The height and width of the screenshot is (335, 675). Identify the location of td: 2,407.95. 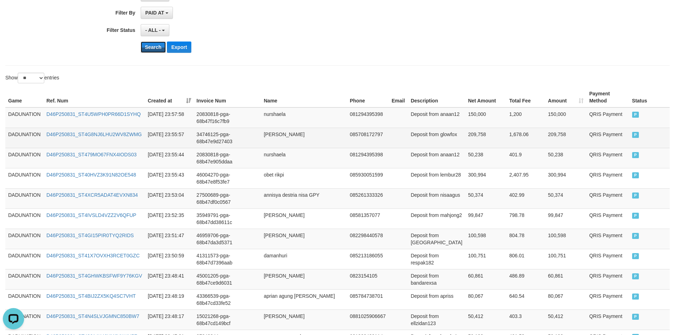
(525, 178).